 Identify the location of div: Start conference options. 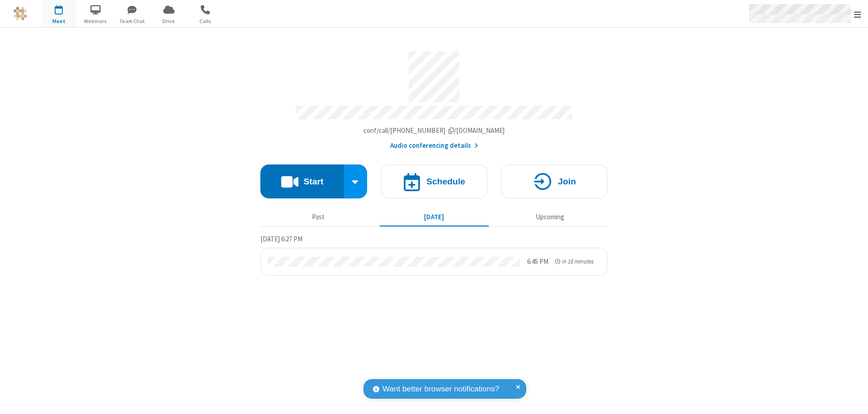
(356, 182).